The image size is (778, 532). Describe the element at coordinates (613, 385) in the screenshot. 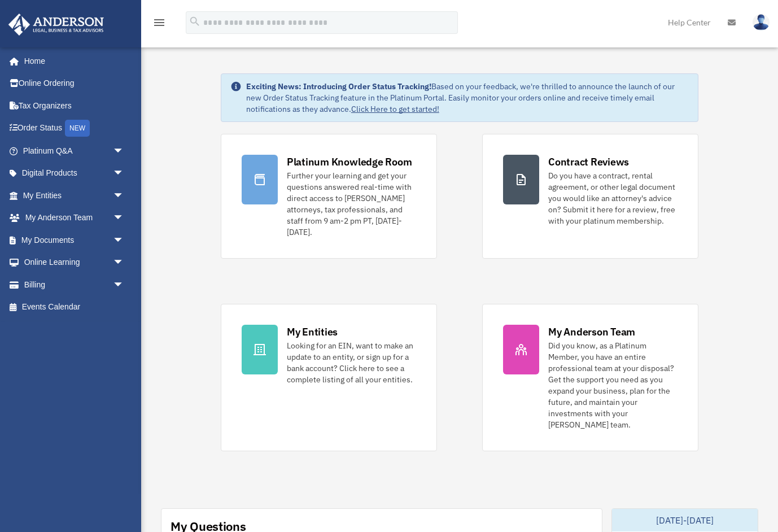

I see `div: Did you know, as a Platinum Member, you have an entire professional team at your disposal? Get th...` at that location.